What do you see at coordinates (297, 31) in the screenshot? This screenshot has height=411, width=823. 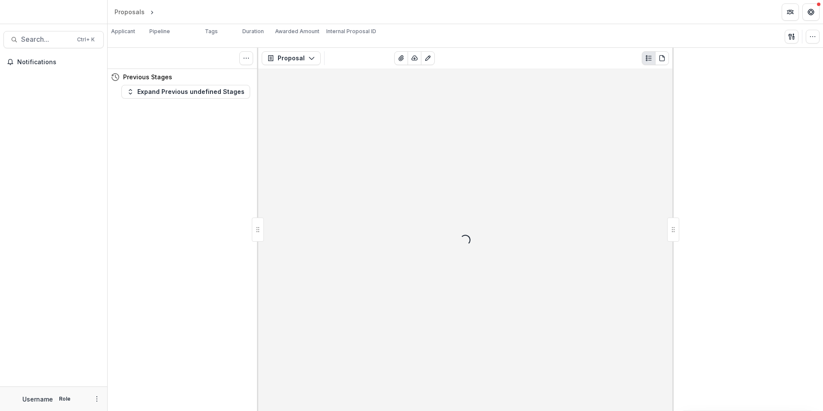 I see `p: Awarded Amount` at bounding box center [297, 31].